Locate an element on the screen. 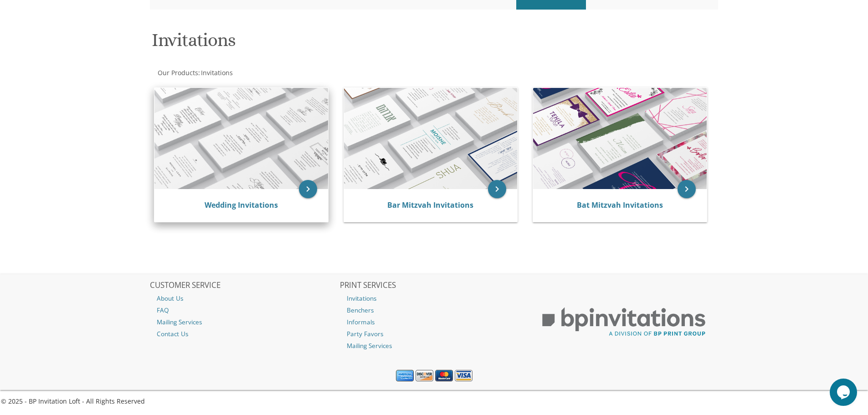 The width and height of the screenshot is (868, 415). a: Benchers is located at coordinates (434, 310).